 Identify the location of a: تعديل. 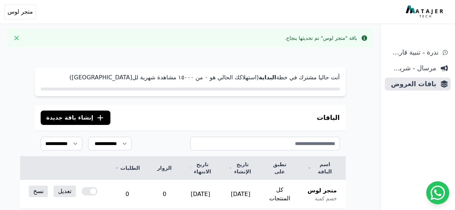
(64, 192).